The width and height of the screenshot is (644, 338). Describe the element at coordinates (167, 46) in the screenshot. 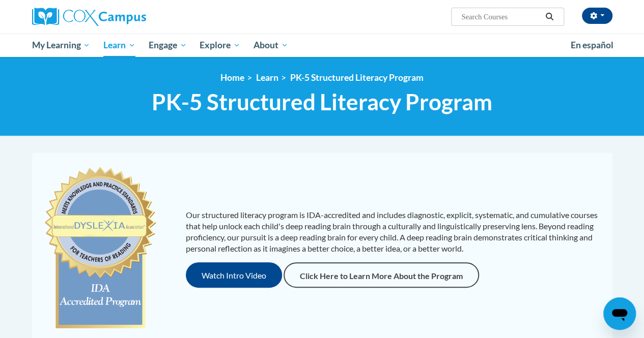

I see `span: Engage` at that location.